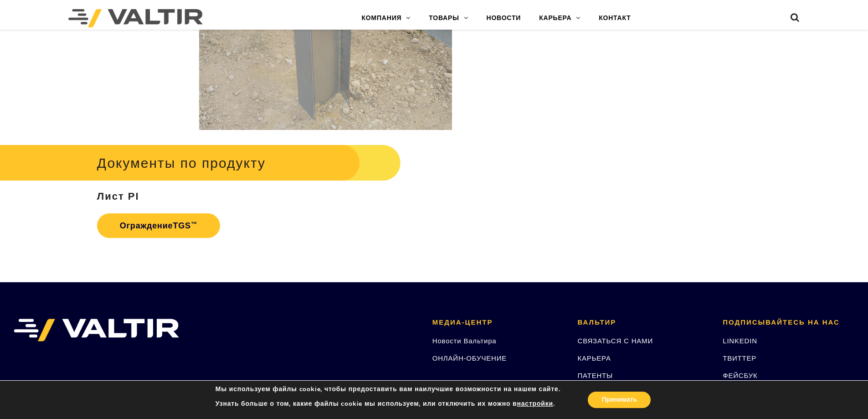  I want to click on font: Мы используем файлы cookie, чтобы предоставить вам наилучшие возможности на нашем сайте., so click(388, 389).